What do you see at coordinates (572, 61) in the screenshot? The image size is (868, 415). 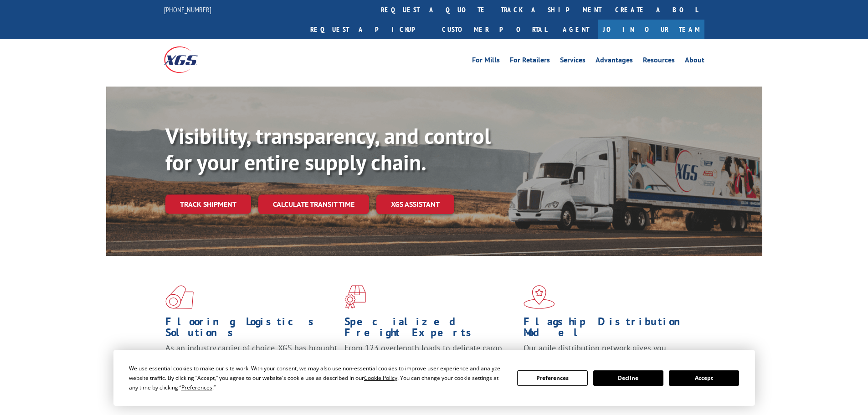 I see `a: Services` at bounding box center [572, 61].